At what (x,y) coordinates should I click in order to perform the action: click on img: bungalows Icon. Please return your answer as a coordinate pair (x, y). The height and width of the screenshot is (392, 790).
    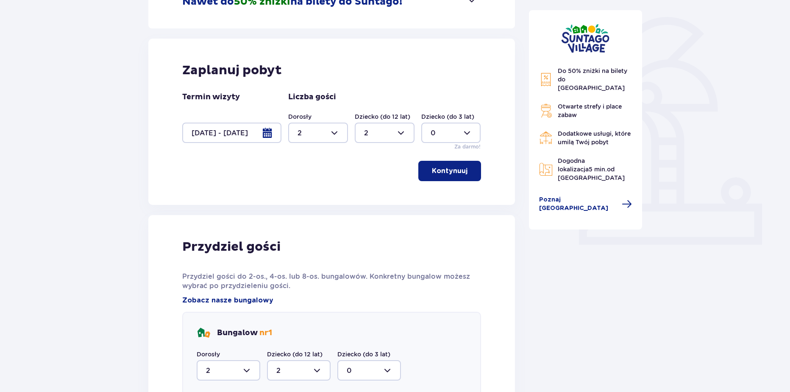
    Looking at the image, I should click on (204, 333).